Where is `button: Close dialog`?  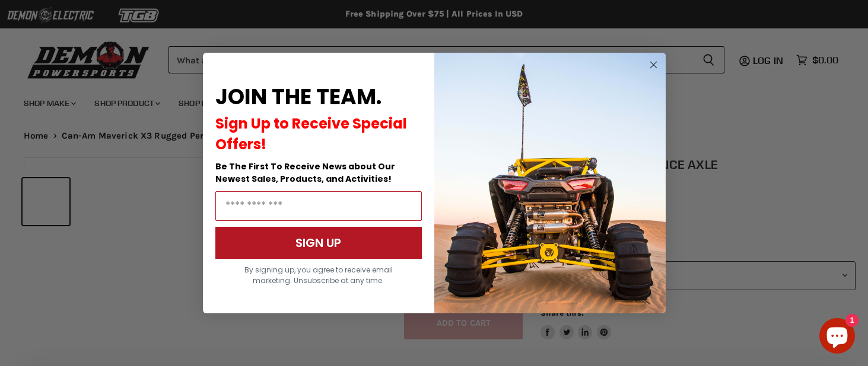 button: Close dialog is located at coordinates (653, 64).